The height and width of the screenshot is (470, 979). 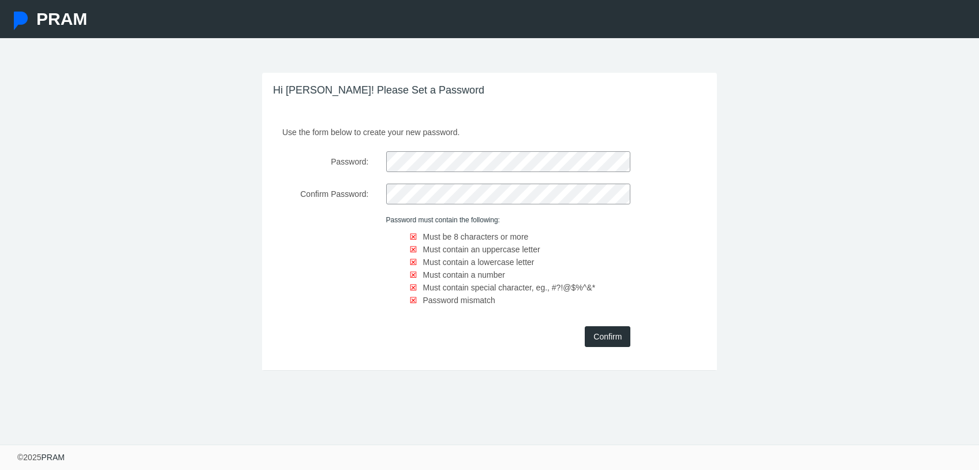 I want to click on div: © 2025, so click(x=41, y=457).